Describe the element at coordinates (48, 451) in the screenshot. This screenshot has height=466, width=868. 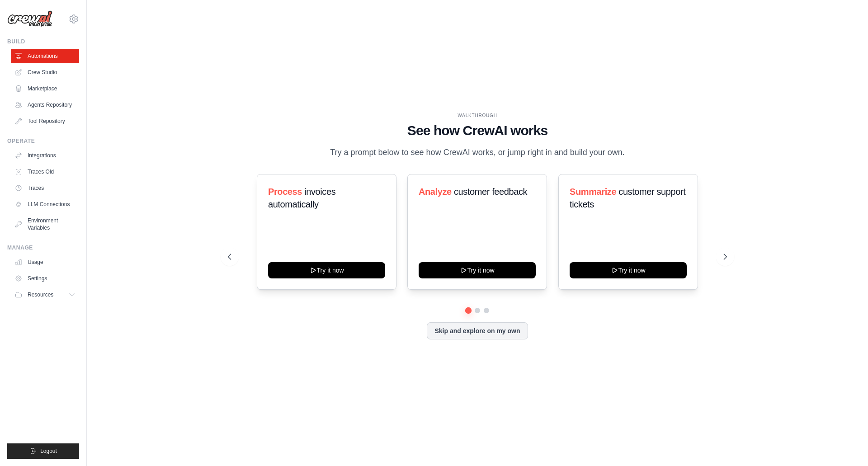
I see `span: Logout` at that location.